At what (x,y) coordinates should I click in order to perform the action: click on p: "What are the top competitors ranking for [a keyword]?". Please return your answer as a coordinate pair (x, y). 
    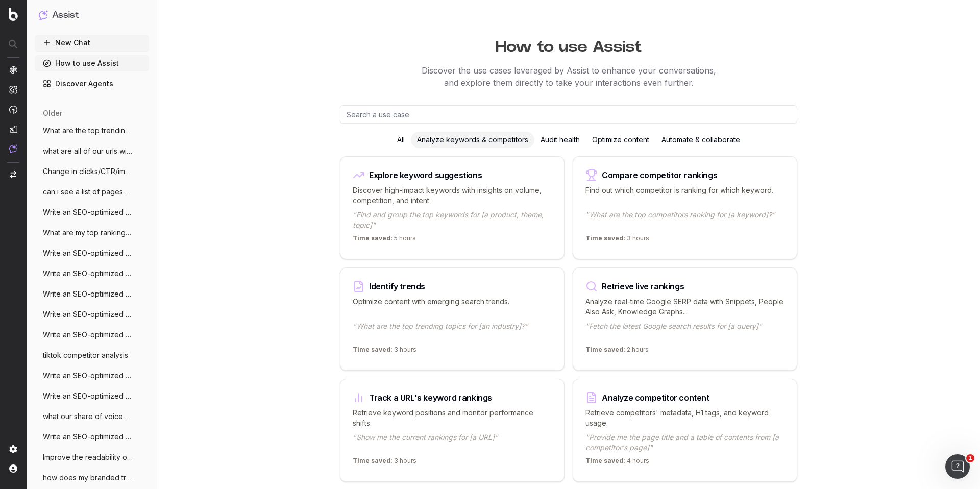
    Looking at the image, I should click on (685, 220).